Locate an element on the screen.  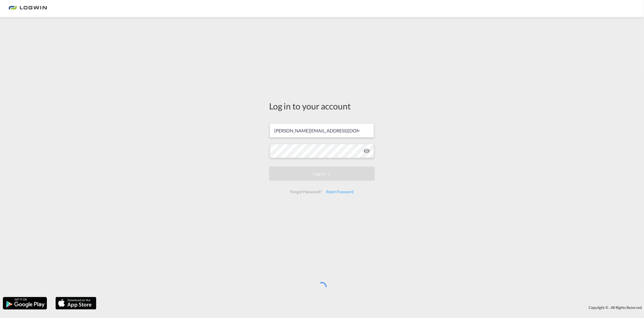
div: Log in to your account is located at coordinates (322, 106).